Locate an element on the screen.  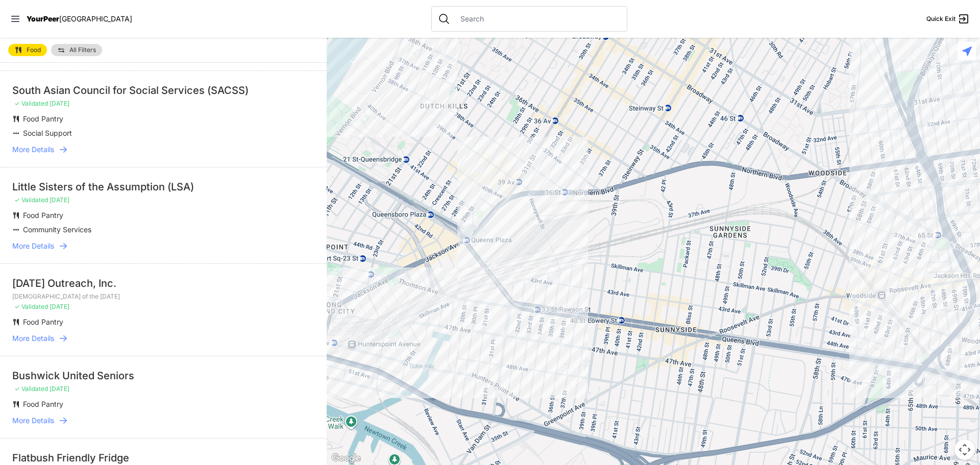
span: Community Services is located at coordinates (57, 229).